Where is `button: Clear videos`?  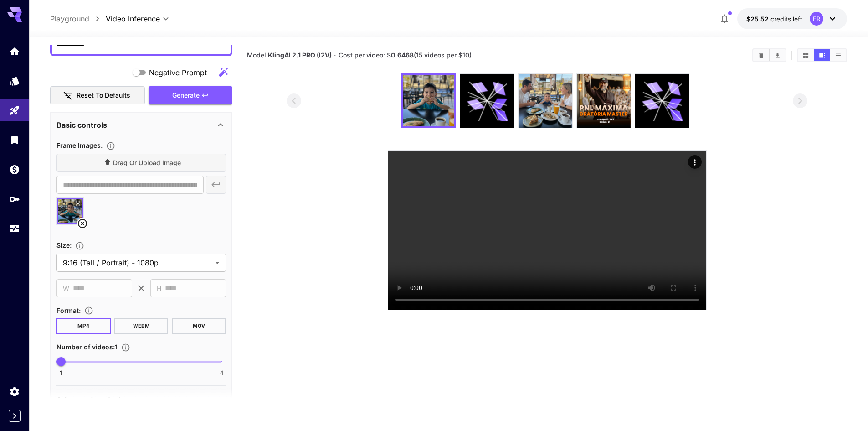
button: Clear videos is located at coordinates (761, 55).